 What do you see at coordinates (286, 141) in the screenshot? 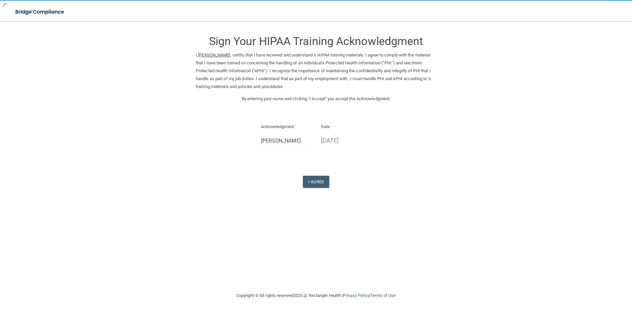
I see `input: Full Name` at bounding box center [286, 141].